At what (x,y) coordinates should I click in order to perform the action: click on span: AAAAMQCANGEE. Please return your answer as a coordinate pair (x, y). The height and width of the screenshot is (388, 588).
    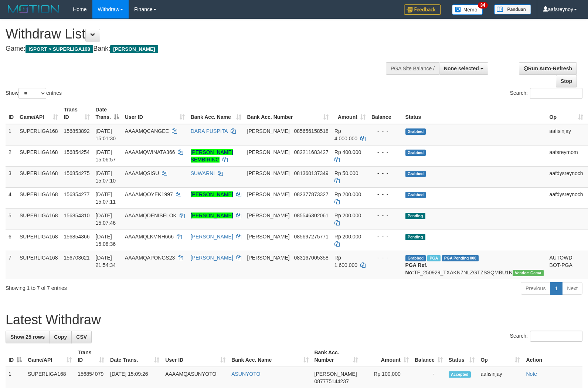
    Looking at the image, I should click on (147, 131).